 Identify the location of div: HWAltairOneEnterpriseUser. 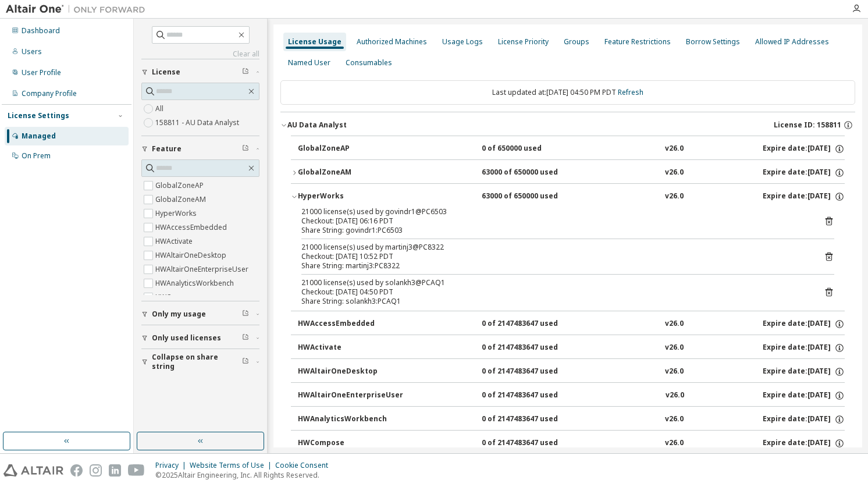
(351, 396).